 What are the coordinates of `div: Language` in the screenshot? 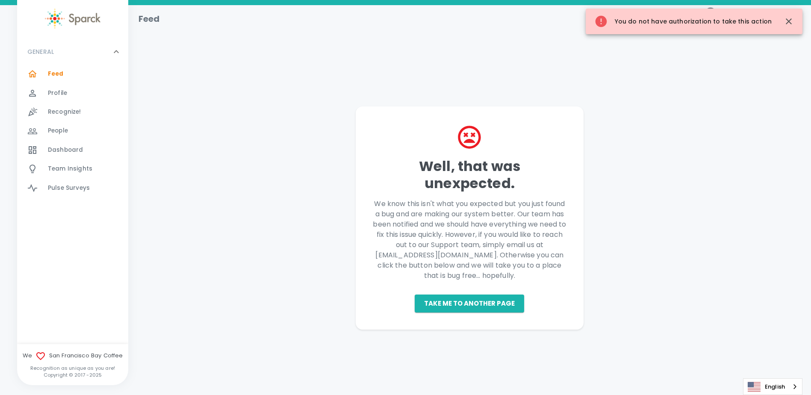 It's located at (773, 387).